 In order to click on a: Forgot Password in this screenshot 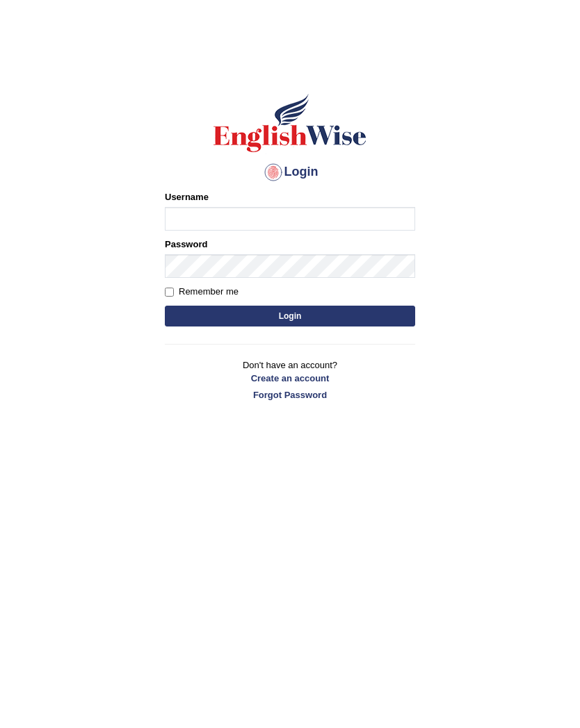, I will do `click(290, 395)`.